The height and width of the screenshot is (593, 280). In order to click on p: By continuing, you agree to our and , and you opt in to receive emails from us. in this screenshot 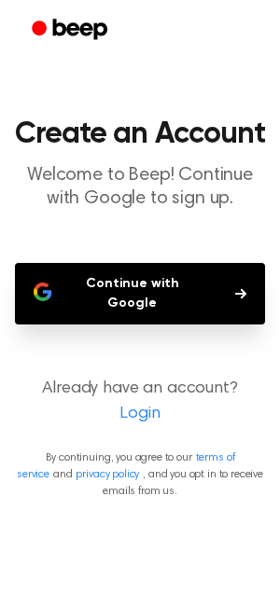, I will do `click(140, 475)`.